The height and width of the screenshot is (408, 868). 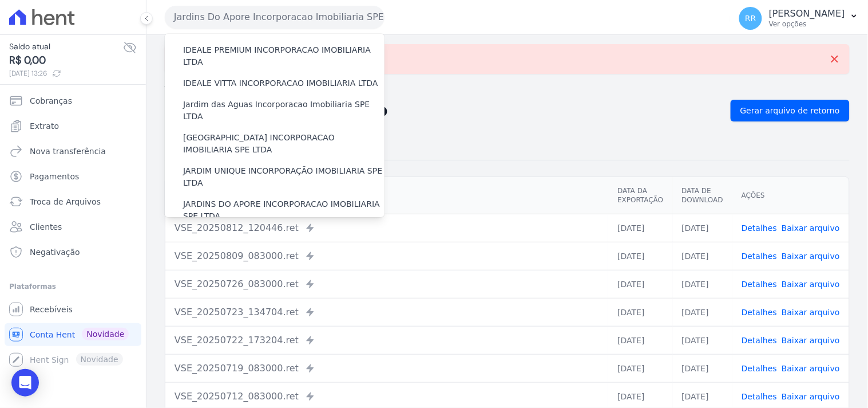 What do you see at coordinates (73, 287) in the screenshot?
I see `div: Plataformas` at bounding box center [73, 287].